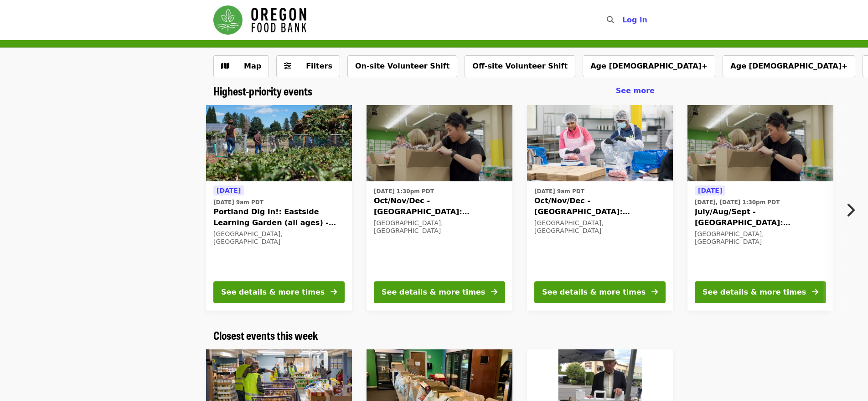 The width and height of the screenshot is (868, 401). Describe the element at coordinates (279, 208) in the screenshot. I see `a: See details for "Portland Dig In!: Eastside Learning Garden (all ages) - Aug/Sept/Oct"` at that location.